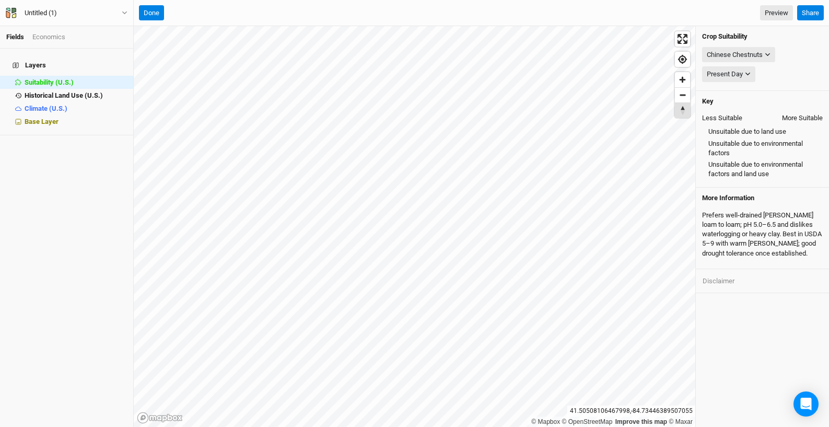 The width and height of the screenshot is (829, 427). Describe the element at coordinates (682, 110) in the screenshot. I see `span: Reset bearing to north` at that location.